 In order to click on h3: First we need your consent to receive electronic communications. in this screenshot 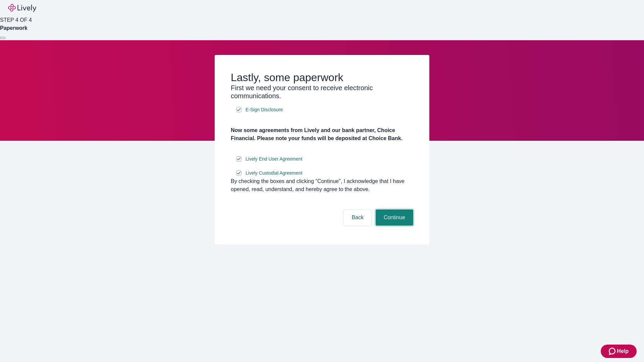, I will do `click(322, 92)`.